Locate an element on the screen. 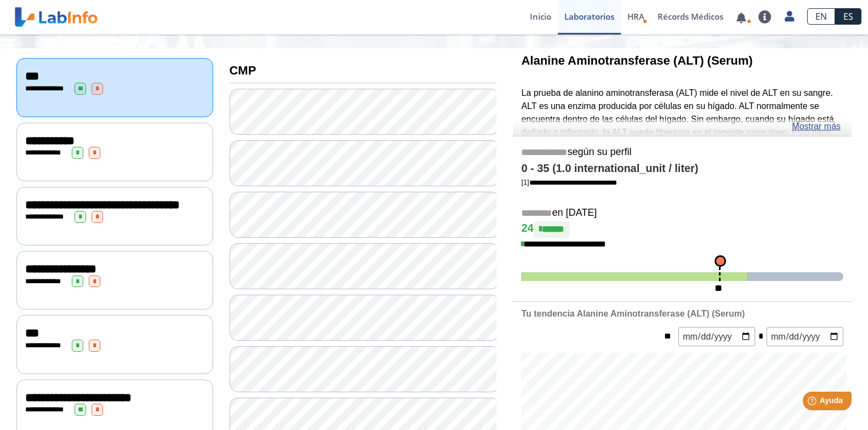 This screenshot has height=430, width=868. span: HRA is located at coordinates (636, 16).